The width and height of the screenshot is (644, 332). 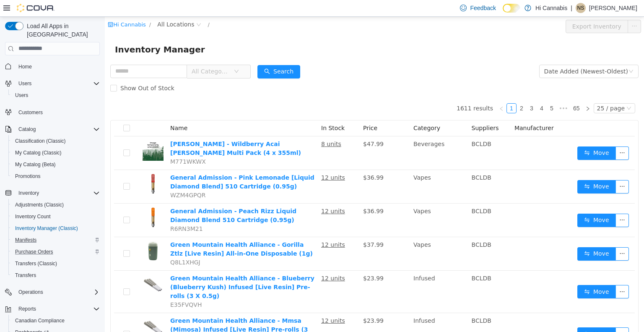 I want to click on span: NS, so click(x=581, y=8).